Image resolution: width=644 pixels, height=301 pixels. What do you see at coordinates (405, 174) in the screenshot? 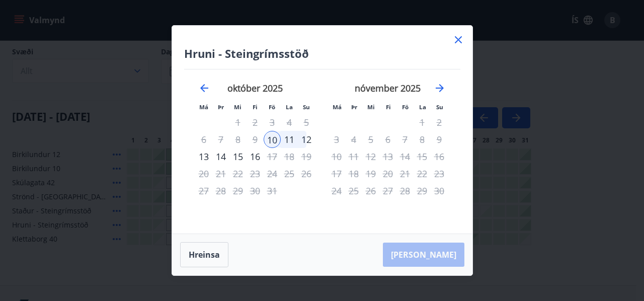
I see `td: Not available. föstudagur, 21. nóvember 2025` at bounding box center [405, 174].